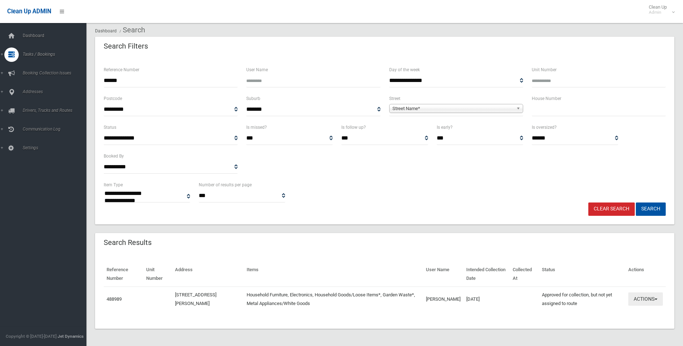 The image size is (683, 346). Describe the element at coordinates (582, 274) in the screenshot. I see `th: Status` at that location.